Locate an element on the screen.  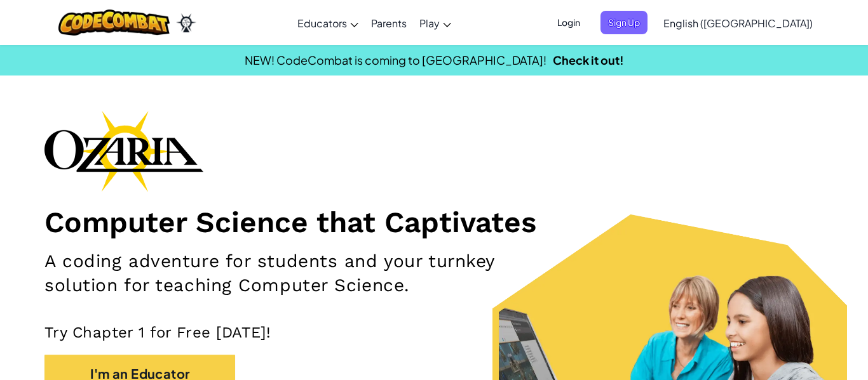
span: Play is located at coordinates (430, 23).